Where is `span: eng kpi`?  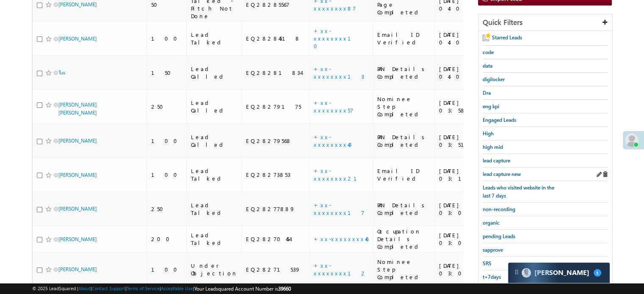
span: eng kpi is located at coordinates (490, 106).